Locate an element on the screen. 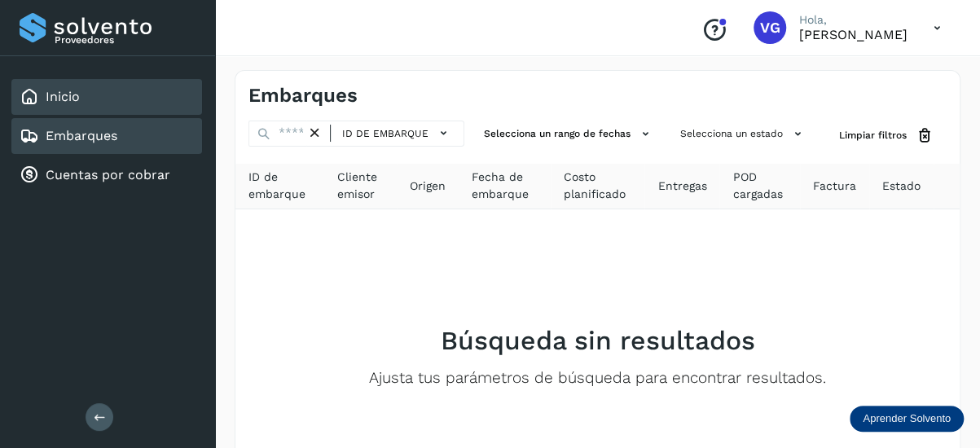  button: Selecciona un rango de fechas is located at coordinates (569, 134).